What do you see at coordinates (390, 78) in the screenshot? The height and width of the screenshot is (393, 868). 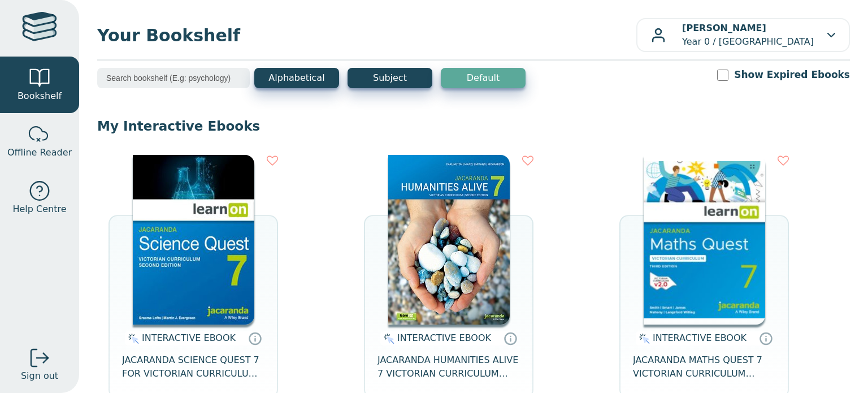 I see `button: Subject` at bounding box center [390, 78].